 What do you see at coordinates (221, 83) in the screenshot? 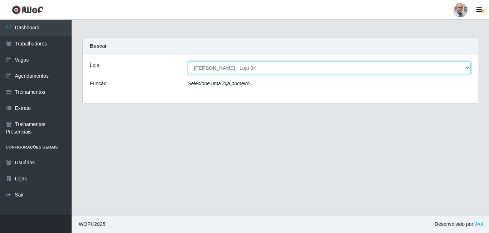
I see `i: Selecione uma loja primeiro...` at bounding box center [221, 83].